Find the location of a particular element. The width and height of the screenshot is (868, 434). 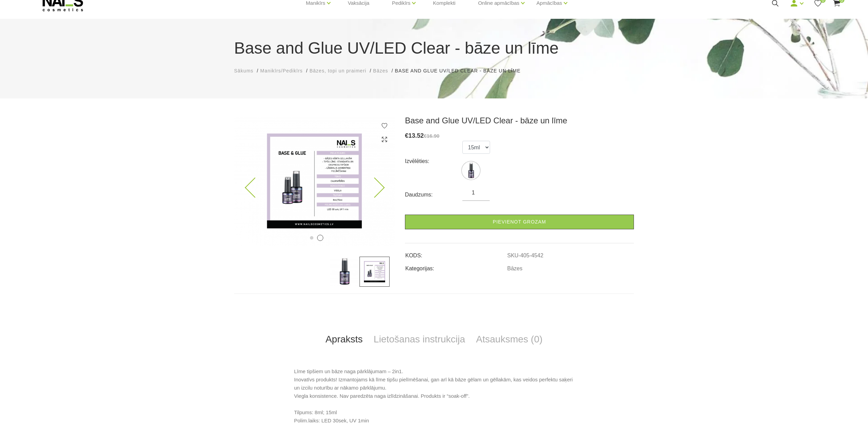

p: Līme tipšiem un bāze naga pārklājumam – 2in1. Inovatīvs produkts! Izmantojams kā līme tipšu pielī... is located at coordinates (434, 396).